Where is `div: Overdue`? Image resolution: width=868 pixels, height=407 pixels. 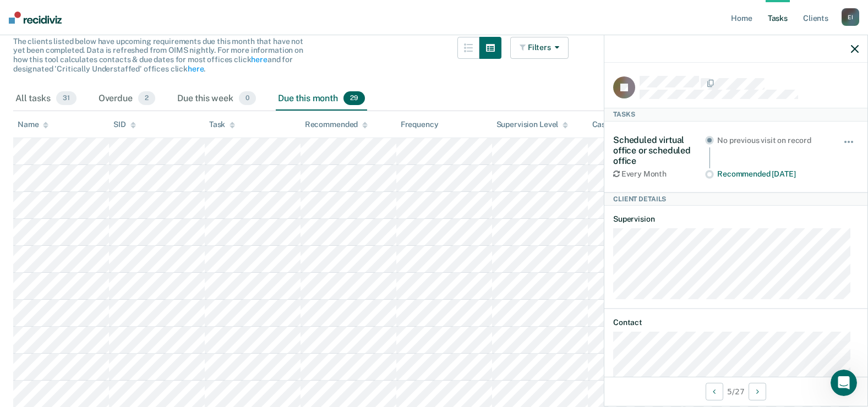 div: Overdue is located at coordinates (127, 99).